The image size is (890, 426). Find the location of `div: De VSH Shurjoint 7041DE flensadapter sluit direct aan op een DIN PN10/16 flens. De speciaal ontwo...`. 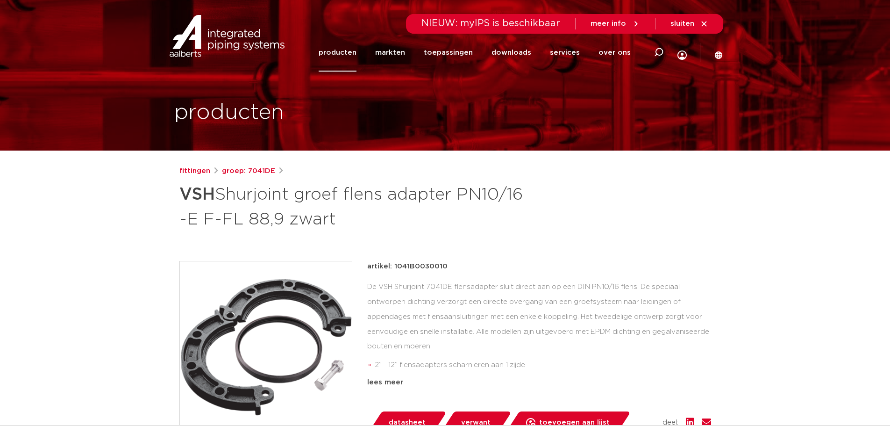

div: De VSH Shurjoint 7041DE flensadapter sluit direct aan op een DIN PN10/16 flens. De speciaal ontwo... is located at coordinates (539, 326).